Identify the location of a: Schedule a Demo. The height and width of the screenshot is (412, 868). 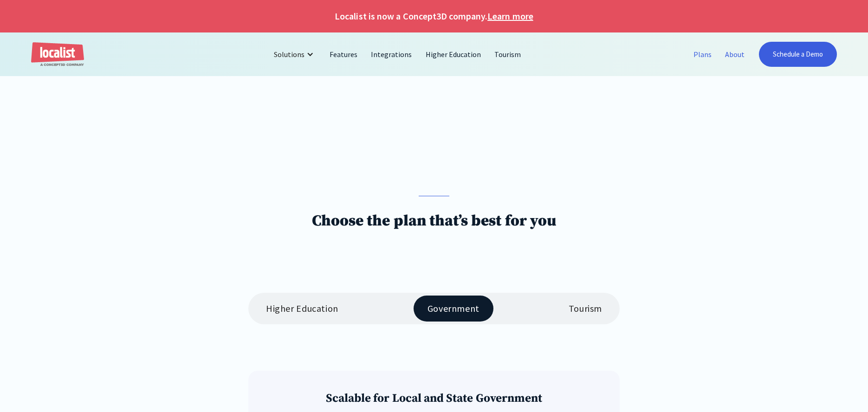
(798, 54).